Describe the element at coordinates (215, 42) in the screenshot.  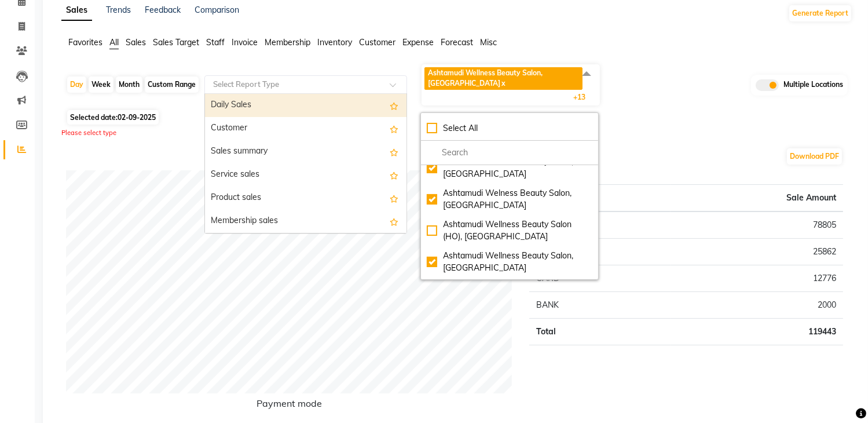
I see `span: Staff` at that location.